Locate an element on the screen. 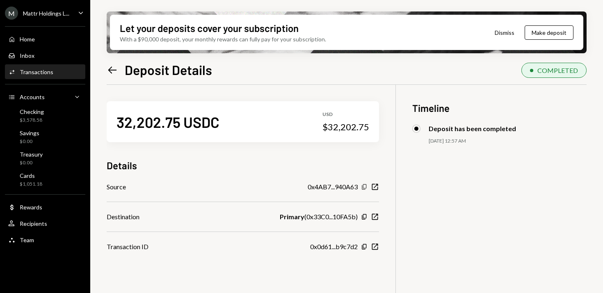 The height and width of the screenshot is (293, 603). div: 0x0d61...b9c7d2 is located at coordinates (334, 247).